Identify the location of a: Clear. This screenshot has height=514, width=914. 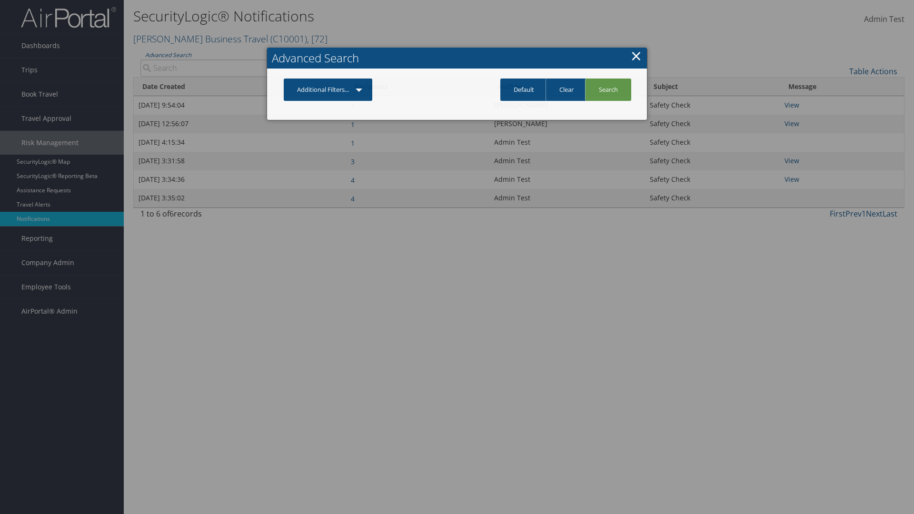
(566, 89).